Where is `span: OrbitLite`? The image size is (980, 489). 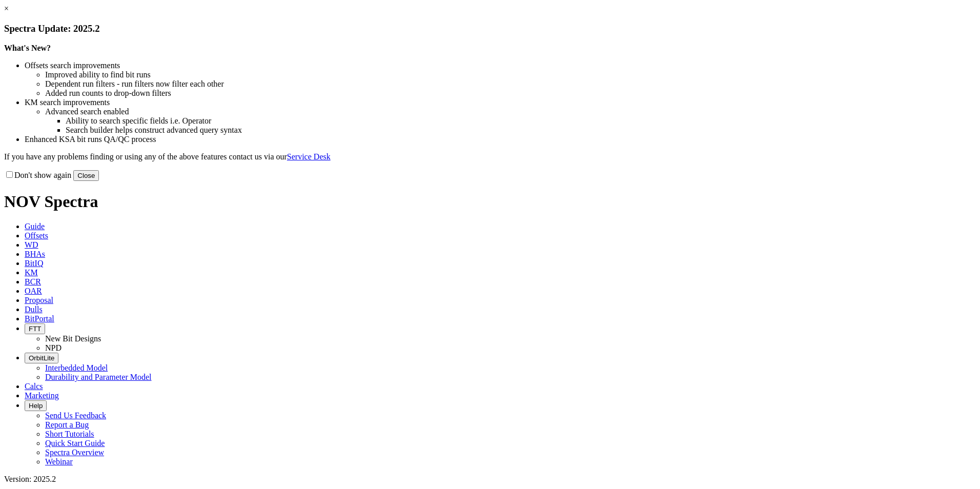 span: OrbitLite is located at coordinates (41, 358).